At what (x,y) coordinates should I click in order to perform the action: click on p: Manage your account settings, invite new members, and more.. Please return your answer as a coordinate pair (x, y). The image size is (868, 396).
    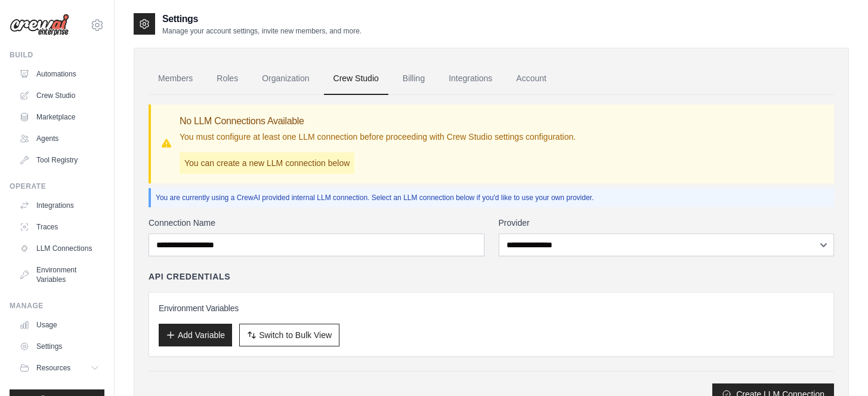
    Looking at the image, I should click on (262, 31).